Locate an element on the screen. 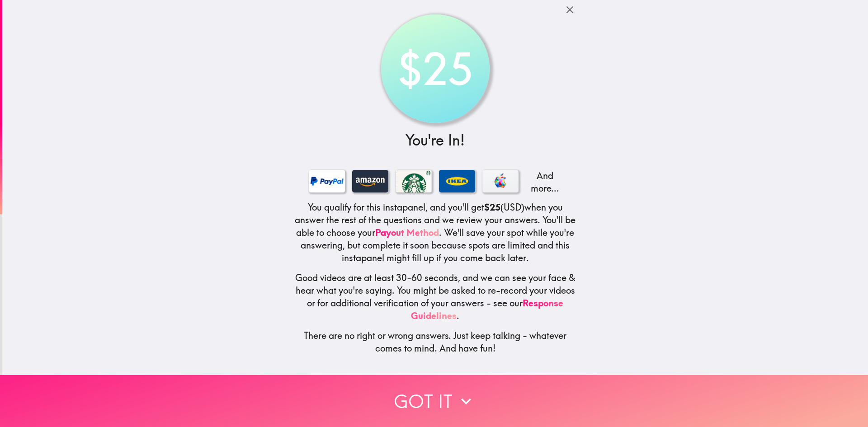  h5: Good videos are at least 30-60 seconds, and we can see your face & hear what you're saying. You m... is located at coordinates (435, 297).